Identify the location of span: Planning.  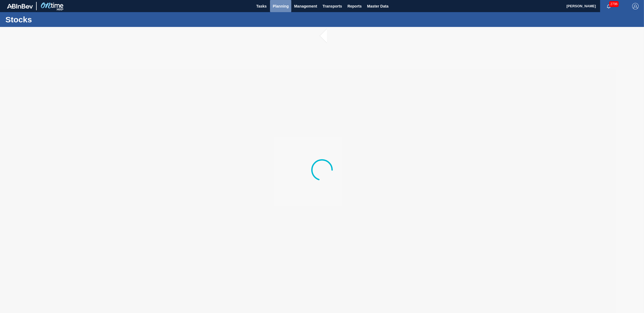
(280, 6).